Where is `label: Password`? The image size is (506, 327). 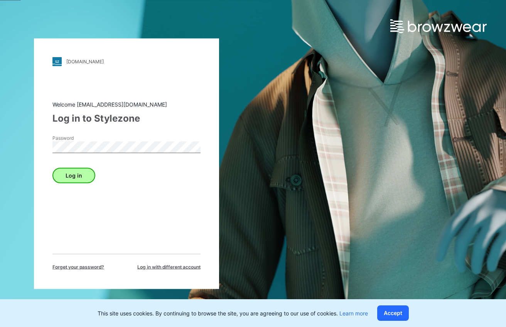
label: Password is located at coordinates (80, 138).